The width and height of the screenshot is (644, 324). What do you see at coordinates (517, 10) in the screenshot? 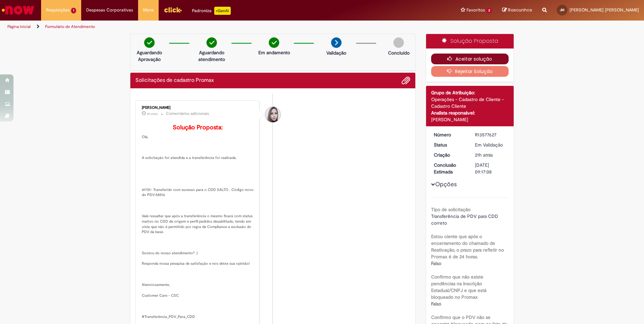
I see `a: Rascunhos` at bounding box center [517, 10].